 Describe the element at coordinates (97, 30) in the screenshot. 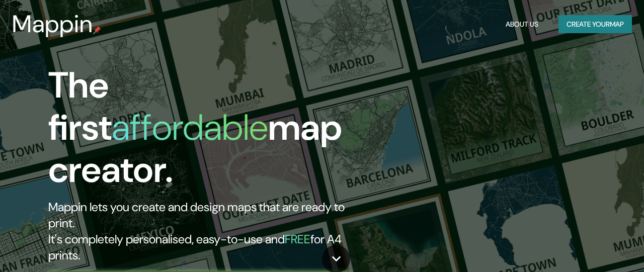

I see `img: mappin-pin` at that location.